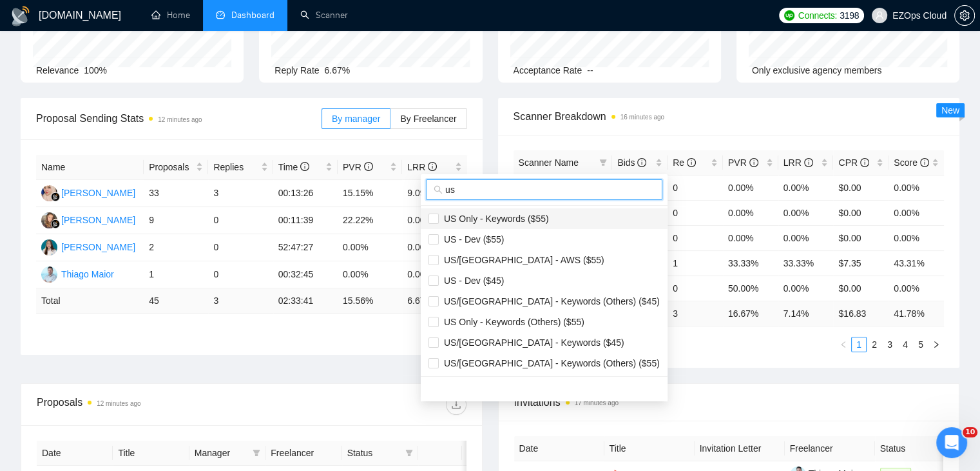 This screenshot has height=471, width=980. I want to click on td: 33, so click(176, 194).